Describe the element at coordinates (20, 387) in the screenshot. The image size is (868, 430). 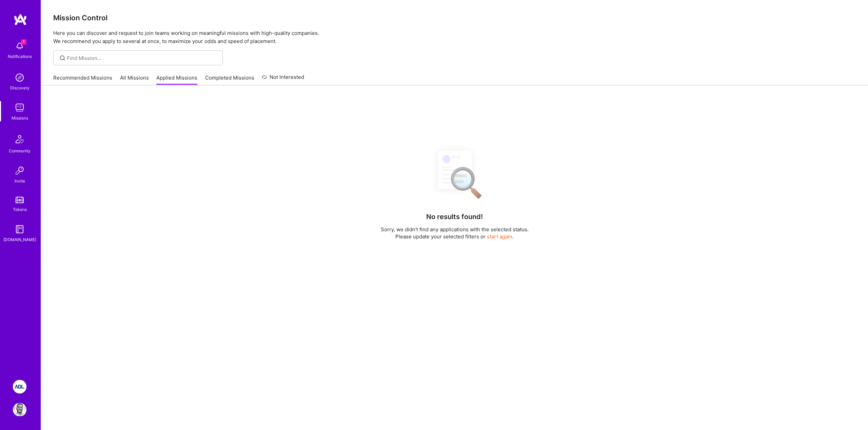
I see `a: ADL: Technology Modernization Sprint 1` at that location.